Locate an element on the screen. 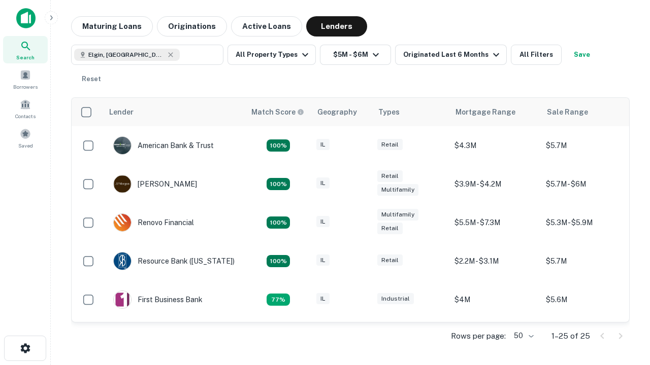 This screenshot has width=650, height=365. span: Contacts is located at coordinates (25, 116).